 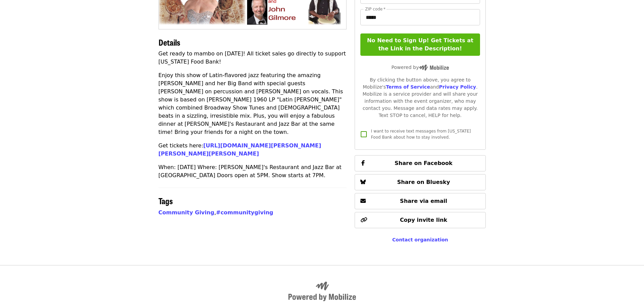 What do you see at coordinates (420, 240) in the screenshot?
I see `a: Contact organization` at bounding box center [420, 240].